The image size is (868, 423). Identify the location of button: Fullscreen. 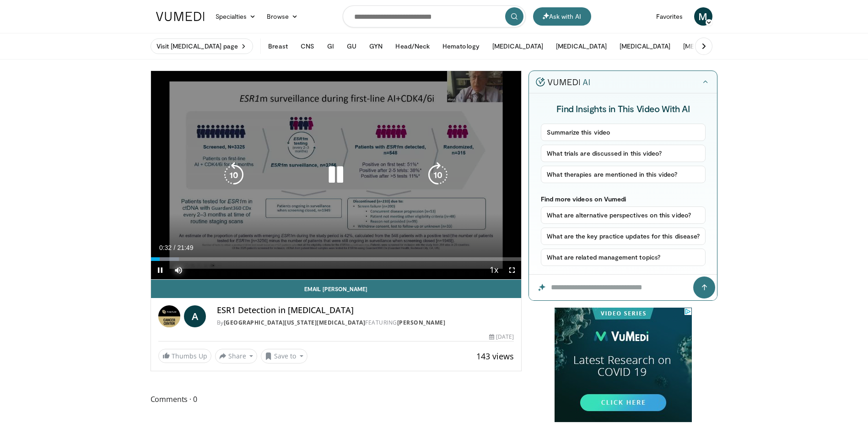
(513, 270).